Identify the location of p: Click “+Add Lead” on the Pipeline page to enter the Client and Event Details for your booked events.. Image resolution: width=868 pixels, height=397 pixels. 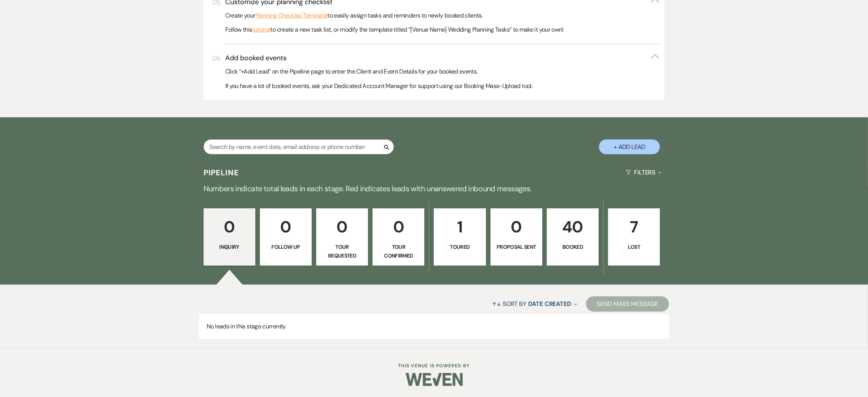
(443, 71).